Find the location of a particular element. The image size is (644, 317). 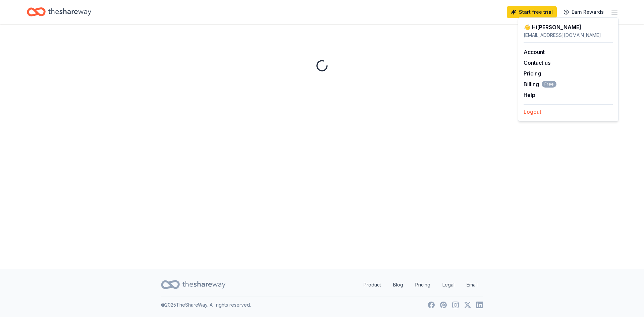

a: Home is located at coordinates (59, 12).